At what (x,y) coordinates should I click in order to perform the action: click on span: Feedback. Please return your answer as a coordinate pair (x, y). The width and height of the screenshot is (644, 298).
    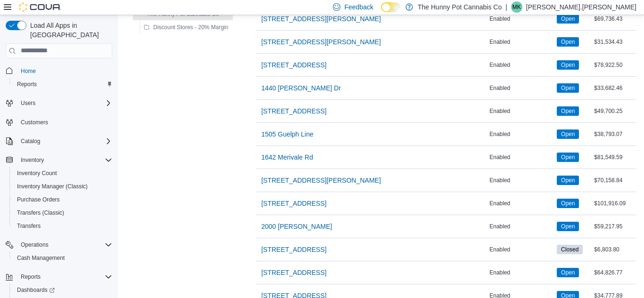
    Looking at the image, I should click on (358, 7).